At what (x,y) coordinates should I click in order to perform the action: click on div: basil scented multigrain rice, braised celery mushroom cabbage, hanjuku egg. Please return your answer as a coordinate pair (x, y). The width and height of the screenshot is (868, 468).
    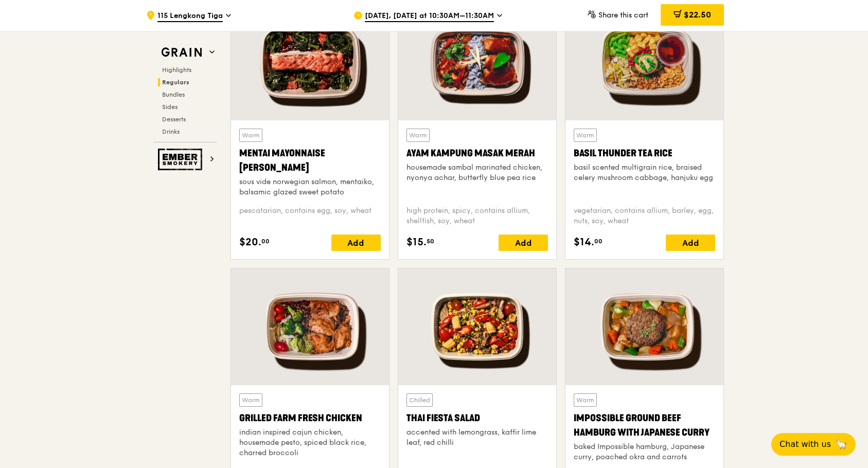
    Looking at the image, I should click on (645, 173).